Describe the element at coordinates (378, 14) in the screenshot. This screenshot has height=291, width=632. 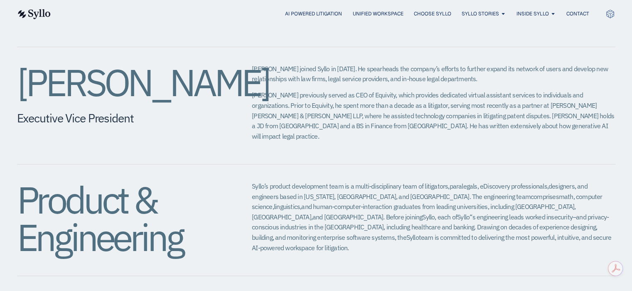
I see `a: Unified Workspace` at that location.